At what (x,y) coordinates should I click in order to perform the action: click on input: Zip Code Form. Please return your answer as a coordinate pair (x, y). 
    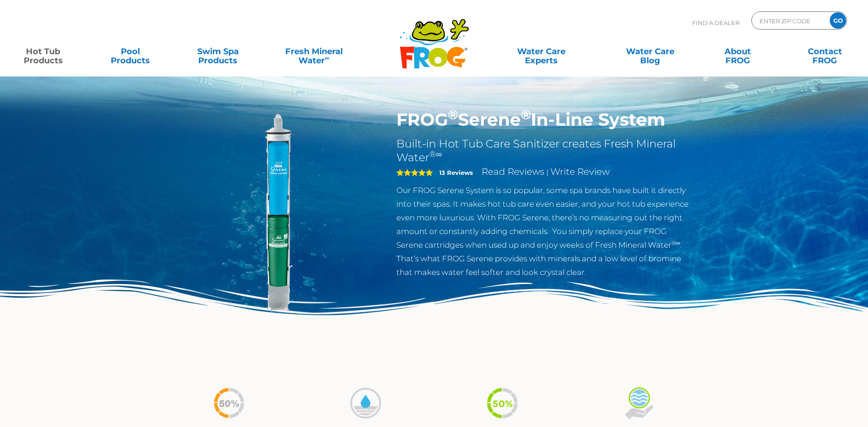
    Looking at the image, I should click on (789, 20).